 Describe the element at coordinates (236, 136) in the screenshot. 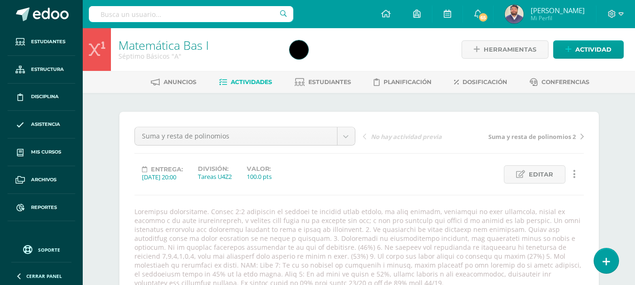

I see `span: Suma y resta de polinomios` at that location.